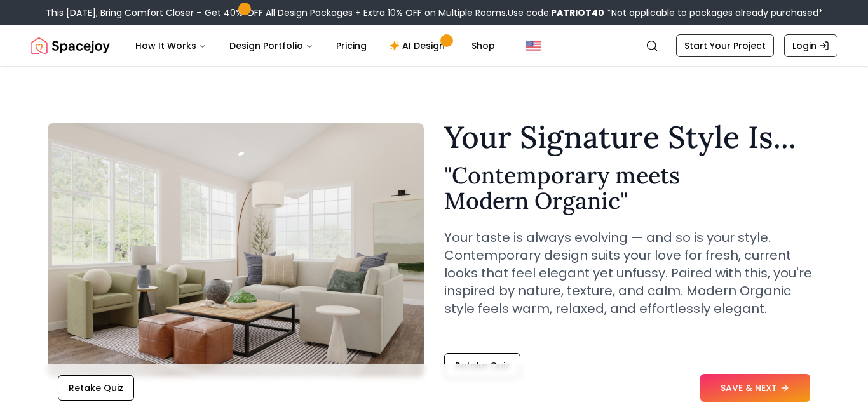 This screenshot has width=868, height=412. Describe the element at coordinates (70, 46) in the screenshot. I see `img: Spacejoy Logo` at that location.